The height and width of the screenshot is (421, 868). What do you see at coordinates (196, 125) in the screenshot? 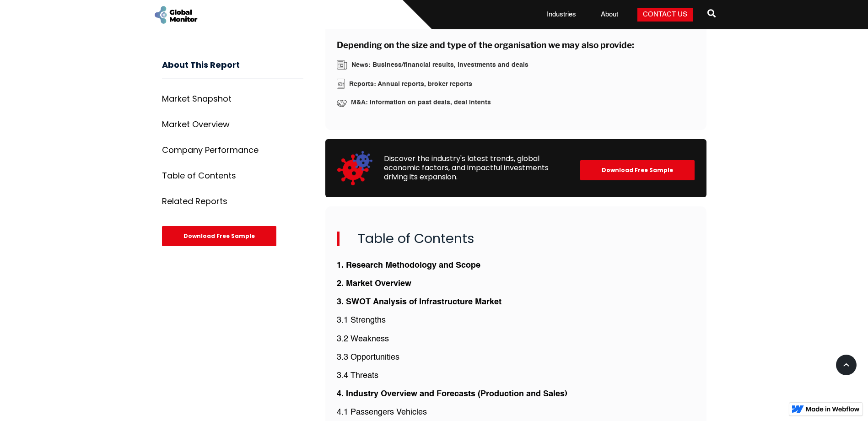
I see `div: Market Overview` at bounding box center [196, 125].